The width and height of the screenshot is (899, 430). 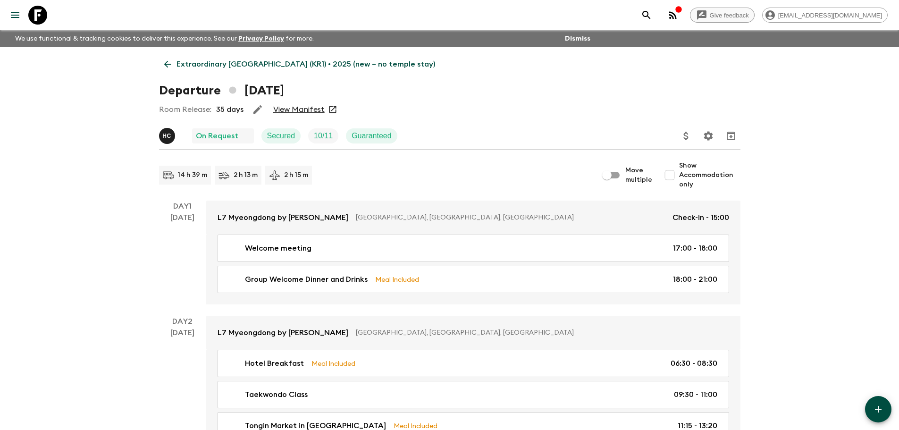 I want to click on div: Secured, so click(x=281, y=136).